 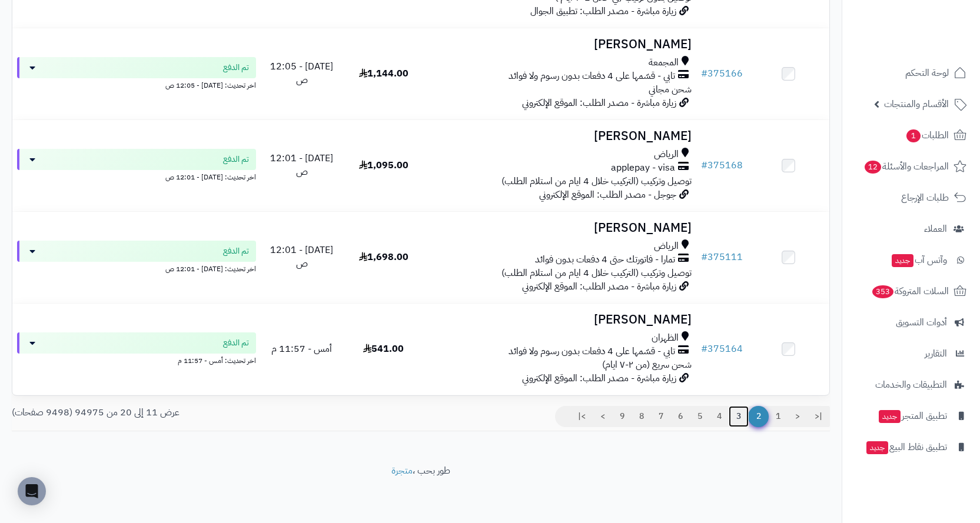 I want to click on span: لوحة التحكم, so click(x=927, y=73).